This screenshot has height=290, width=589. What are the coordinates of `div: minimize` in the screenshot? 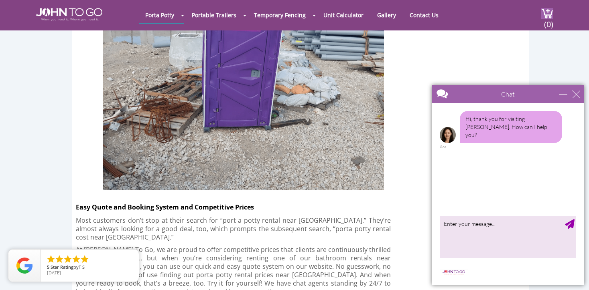 It's located at (136, 14).